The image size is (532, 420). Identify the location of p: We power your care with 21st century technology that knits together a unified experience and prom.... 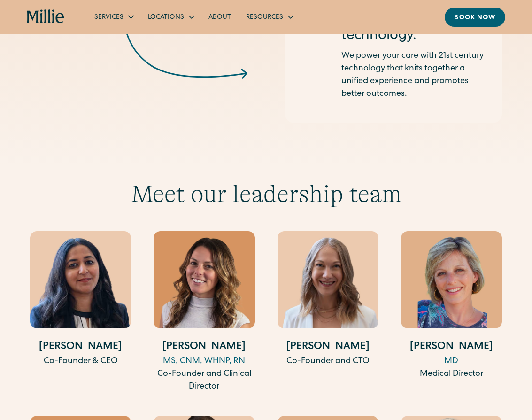
(414, 75).